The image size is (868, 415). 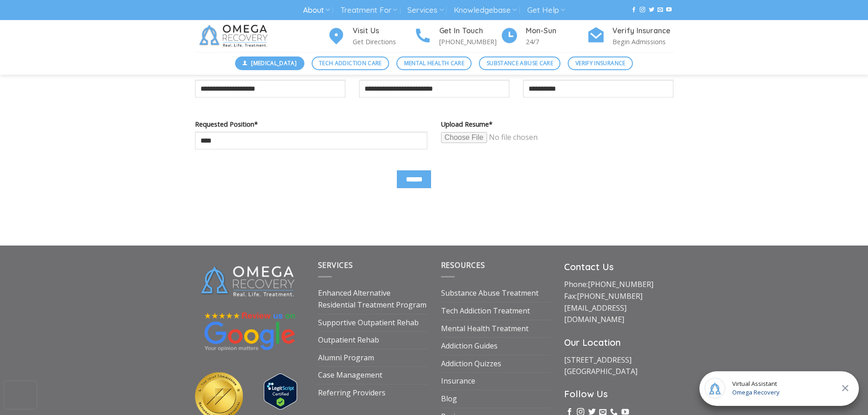 I want to click on a: Addiction Quizzes, so click(x=471, y=364).